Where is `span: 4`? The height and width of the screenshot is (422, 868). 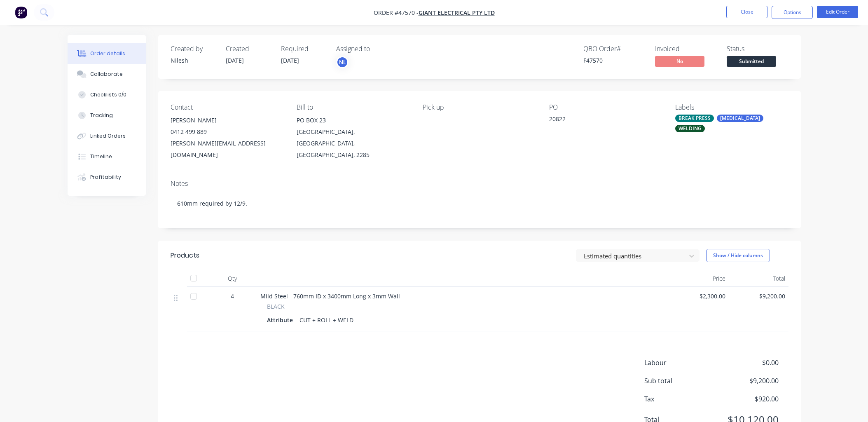
span: 4 is located at coordinates (232, 296).